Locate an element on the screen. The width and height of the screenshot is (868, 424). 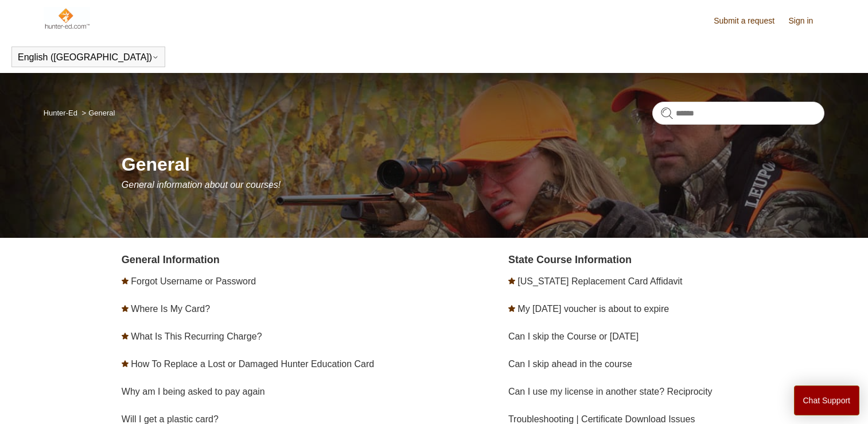
a: Forgot Username or Password is located at coordinates (194, 281).